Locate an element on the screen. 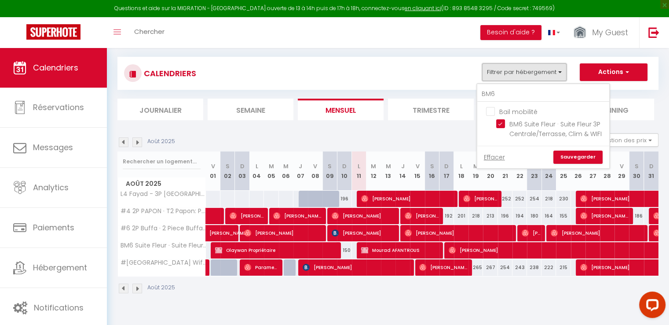 This screenshot has height=325, width=669. th: 21 is located at coordinates (505, 171).